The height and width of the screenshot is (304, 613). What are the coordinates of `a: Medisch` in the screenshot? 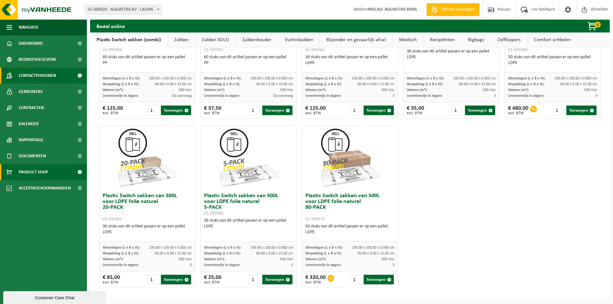 It's located at (408, 40).